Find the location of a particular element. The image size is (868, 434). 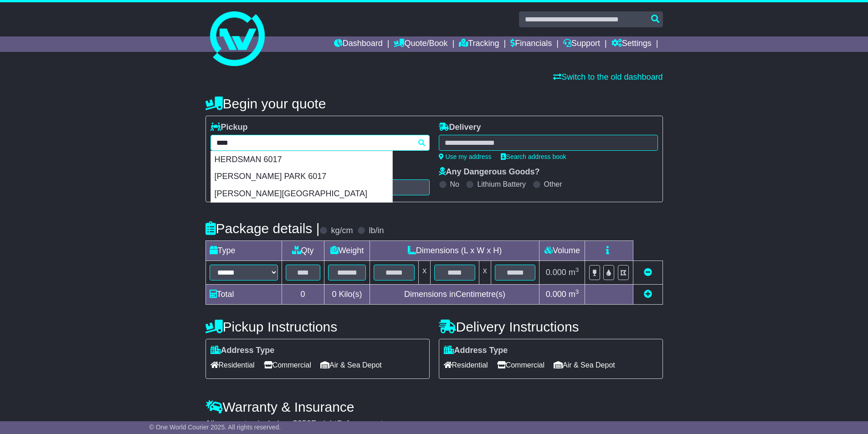

div: HERDSMAN 6017 is located at coordinates (301, 160).